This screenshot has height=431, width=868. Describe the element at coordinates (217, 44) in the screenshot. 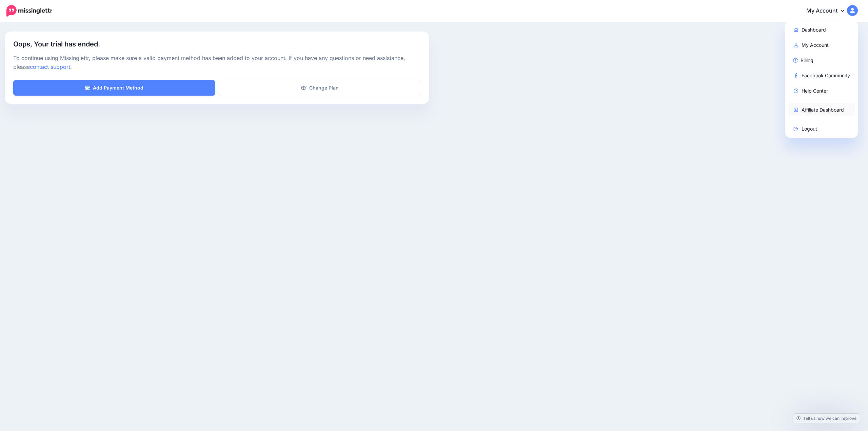

I see `h3: Oops, Your trial has ended.` at that location.